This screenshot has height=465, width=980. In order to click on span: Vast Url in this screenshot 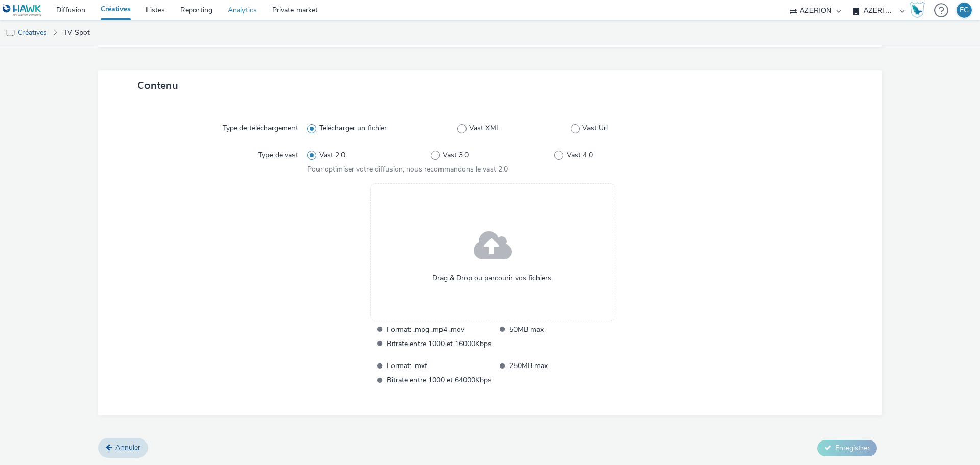, I will do `click(595, 128)`.